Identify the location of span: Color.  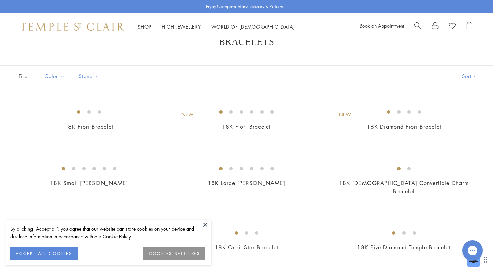
(55, 76).